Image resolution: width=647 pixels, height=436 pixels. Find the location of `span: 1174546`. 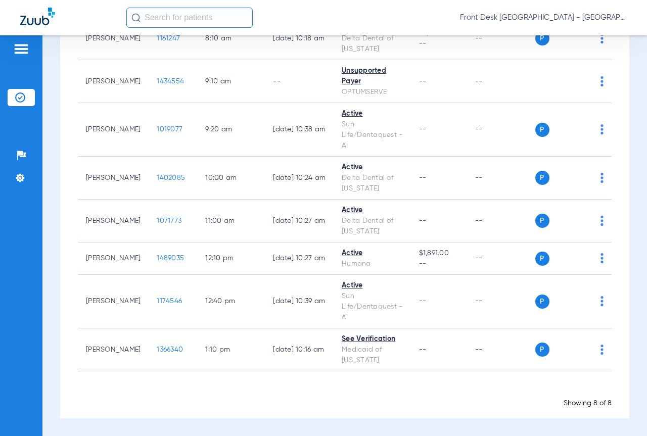

span: 1174546 is located at coordinates (169, 301).